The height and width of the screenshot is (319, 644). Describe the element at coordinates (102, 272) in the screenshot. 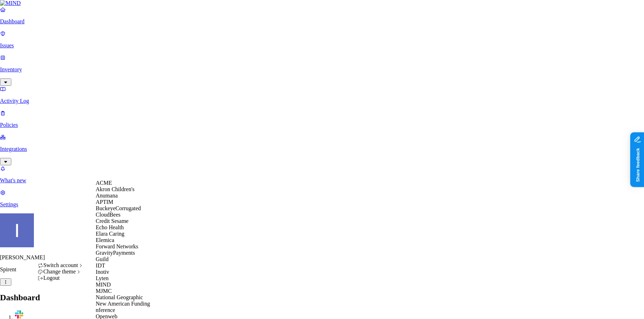

I see `span: Inotiv` at that location.